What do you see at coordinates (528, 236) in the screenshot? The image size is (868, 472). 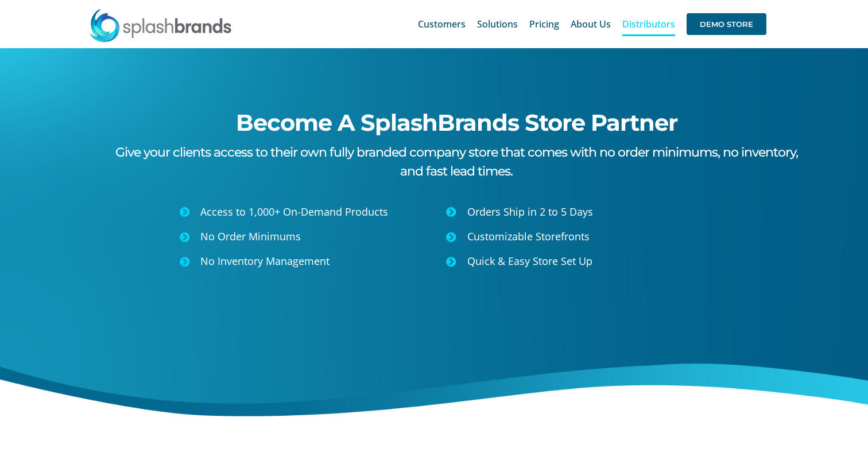 I see `span: Customizable Storefronts` at bounding box center [528, 236].